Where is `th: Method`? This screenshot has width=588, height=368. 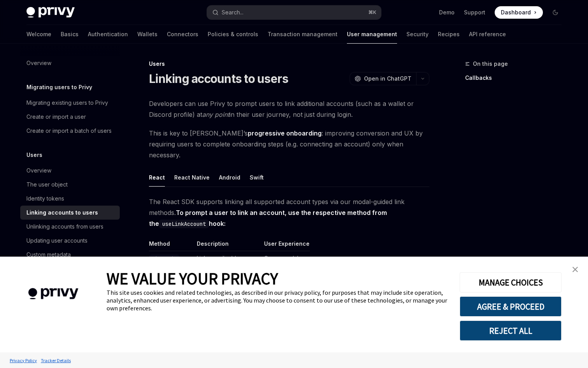
th: Method is located at coordinates (171, 245).